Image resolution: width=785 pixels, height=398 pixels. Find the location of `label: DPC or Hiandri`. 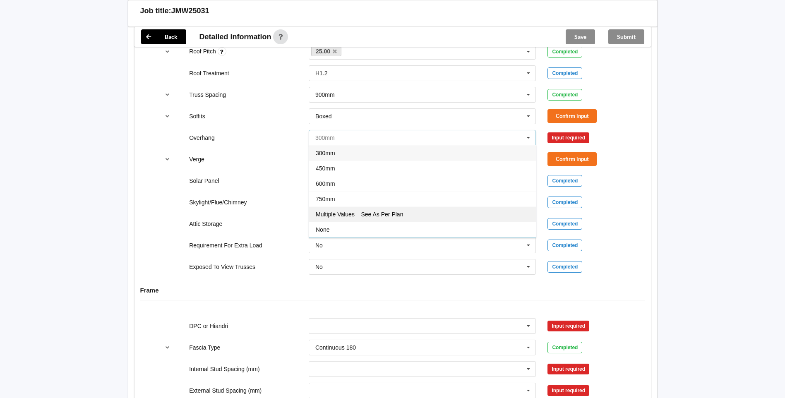

label: DPC or Hiandri is located at coordinates (209, 326).